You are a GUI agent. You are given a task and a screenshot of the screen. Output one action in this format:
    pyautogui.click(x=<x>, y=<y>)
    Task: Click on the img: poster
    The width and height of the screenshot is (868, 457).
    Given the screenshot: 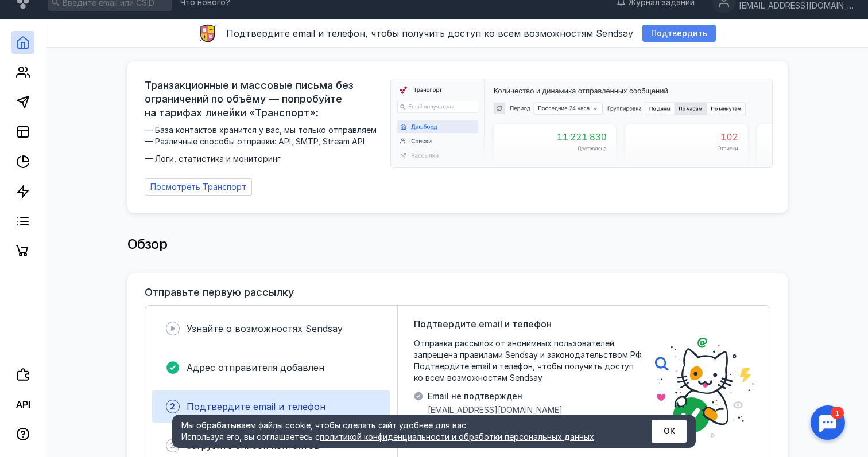 What is the action you would take?
    pyautogui.click(x=705, y=388)
    